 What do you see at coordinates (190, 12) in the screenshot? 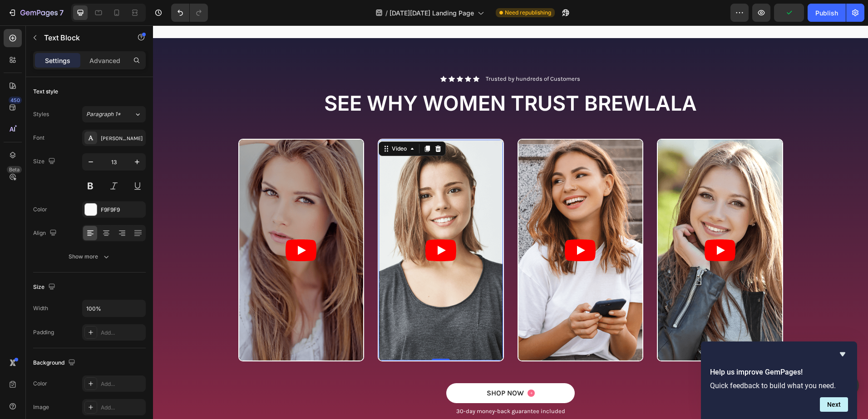
I see `div: Undo/Redo` at bounding box center [190, 12].